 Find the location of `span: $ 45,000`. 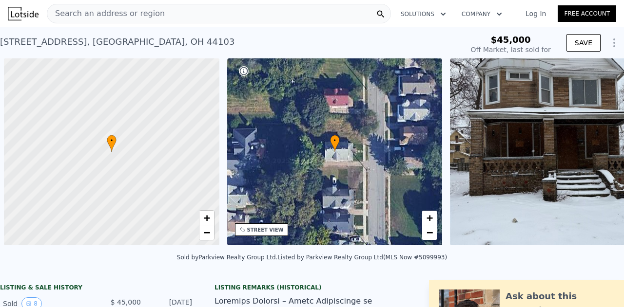

span: $ 45,000 is located at coordinates (126, 303).